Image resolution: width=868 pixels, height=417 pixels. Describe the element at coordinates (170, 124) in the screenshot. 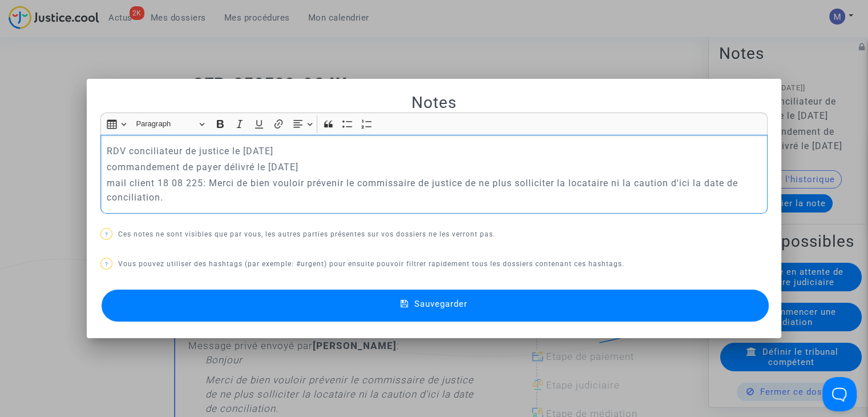

I see `button: Paragraph` at that location.